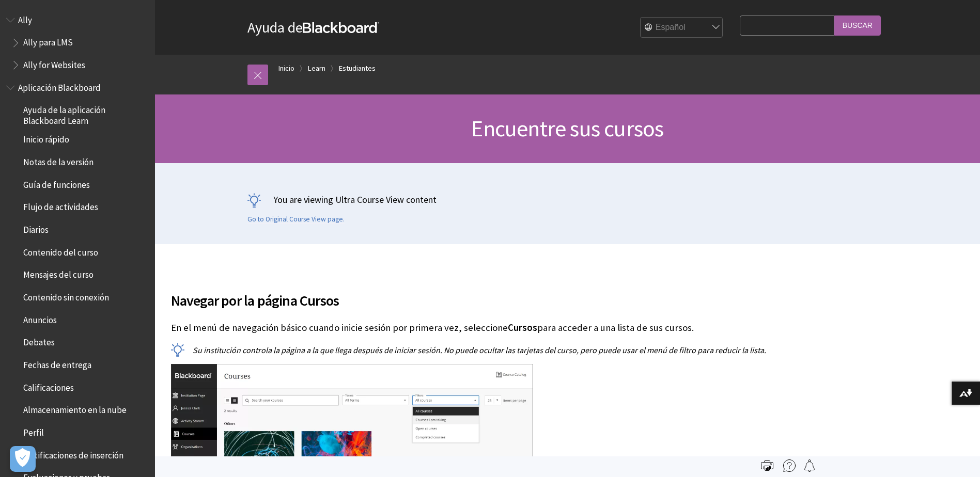 The image size is (980, 477). Describe the element at coordinates (858, 25) in the screenshot. I see `input: Buscar` at that location.